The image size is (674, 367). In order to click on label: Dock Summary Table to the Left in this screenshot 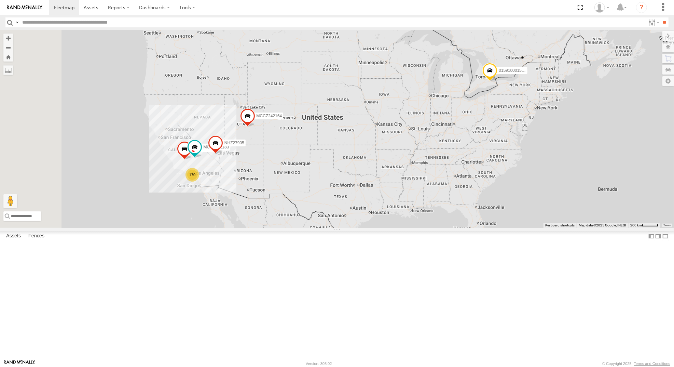, I will do `click(652, 236)`.